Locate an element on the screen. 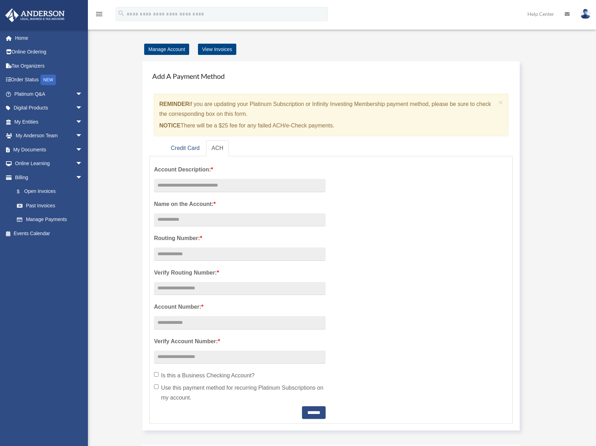  a: My Entitiesarrow_drop_down is located at coordinates (49, 122).